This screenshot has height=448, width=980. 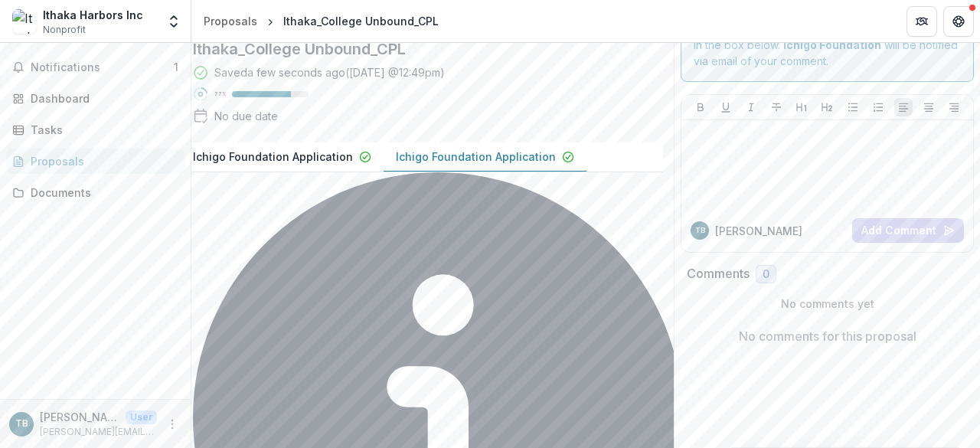 What do you see at coordinates (955, 107) in the screenshot?
I see `button: Align Right` at bounding box center [955, 107].